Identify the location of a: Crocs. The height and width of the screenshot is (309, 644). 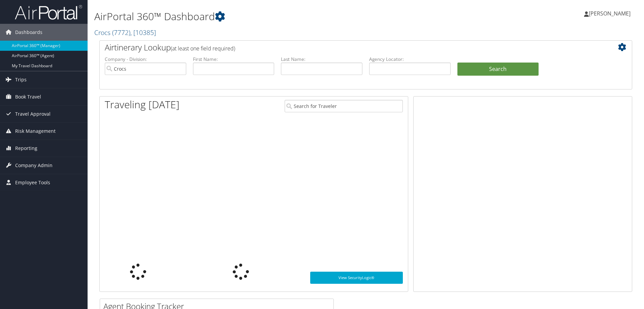
(125, 33).